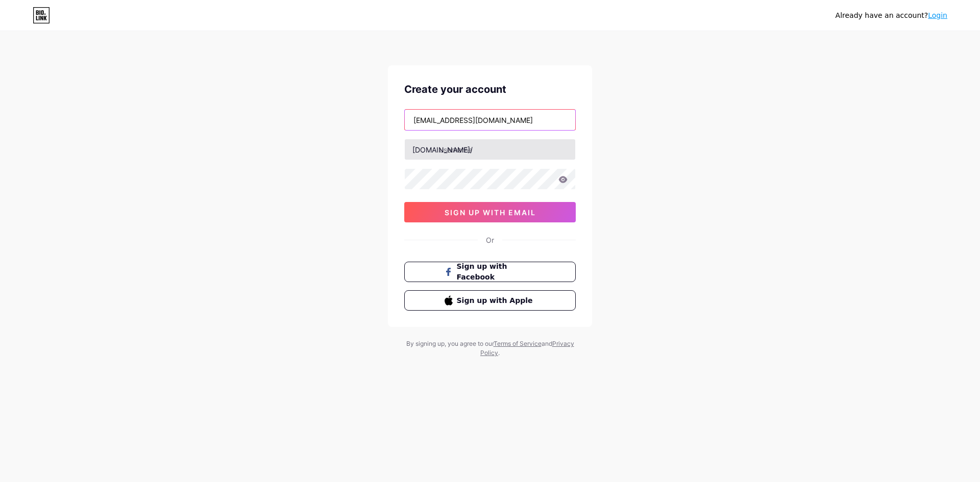 The image size is (980, 482). What do you see at coordinates (496, 301) in the screenshot?
I see `span: Sign up with Apple` at bounding box center [496, 301].